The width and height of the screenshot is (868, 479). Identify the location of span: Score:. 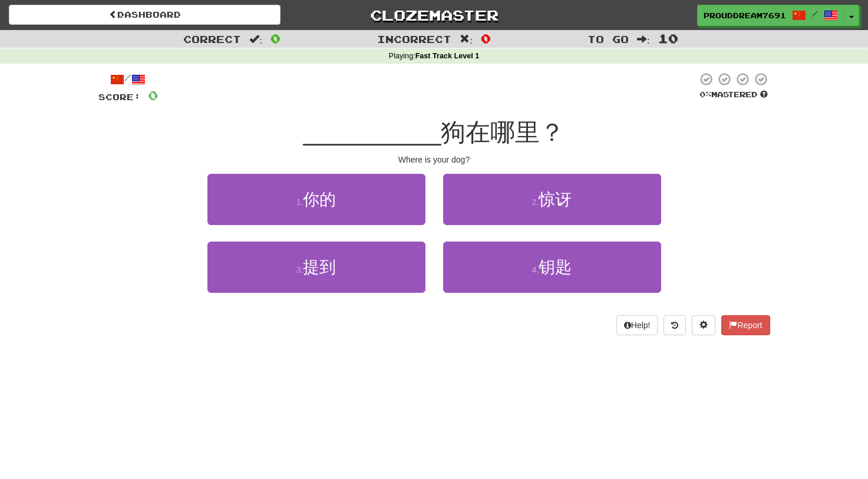
(119, 97).